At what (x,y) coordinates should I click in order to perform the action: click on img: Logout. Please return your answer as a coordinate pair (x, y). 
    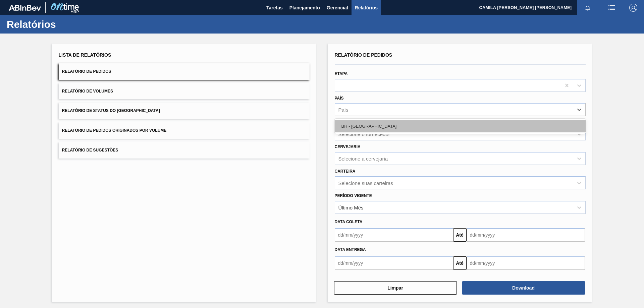
    Looking at the image, I should click on (633, 8).